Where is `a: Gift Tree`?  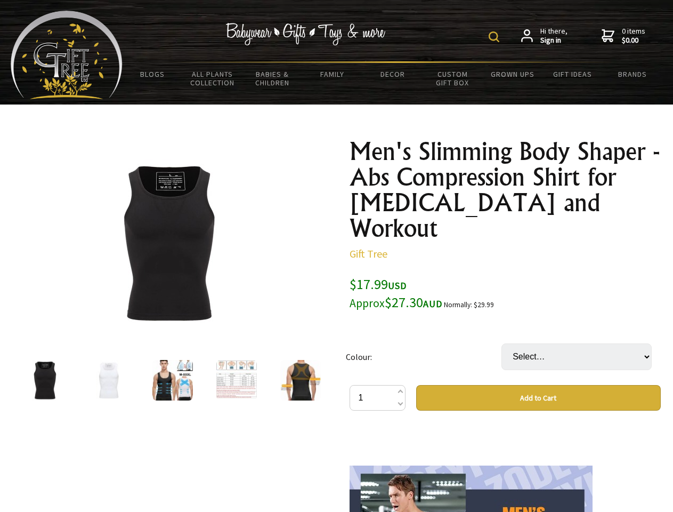
a: Gift Tree is located at coordinates (368, 253).